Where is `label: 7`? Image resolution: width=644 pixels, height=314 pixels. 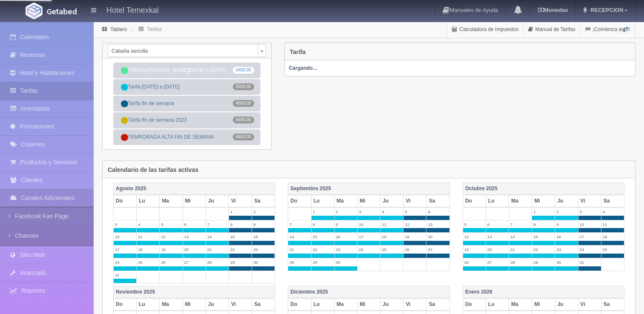
label: 7 is located at coordinates (299, 224).